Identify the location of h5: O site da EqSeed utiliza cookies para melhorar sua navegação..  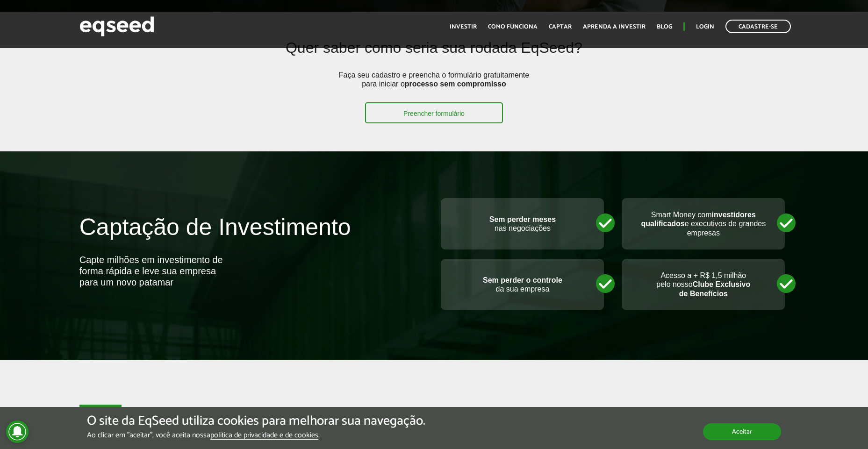
(256, 421).